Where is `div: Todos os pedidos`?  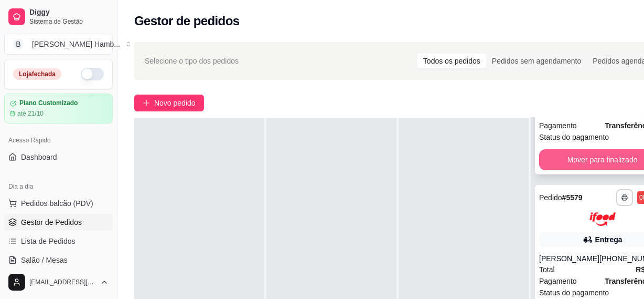 div: Todos os pedidos is located at coordinates (452, 61).